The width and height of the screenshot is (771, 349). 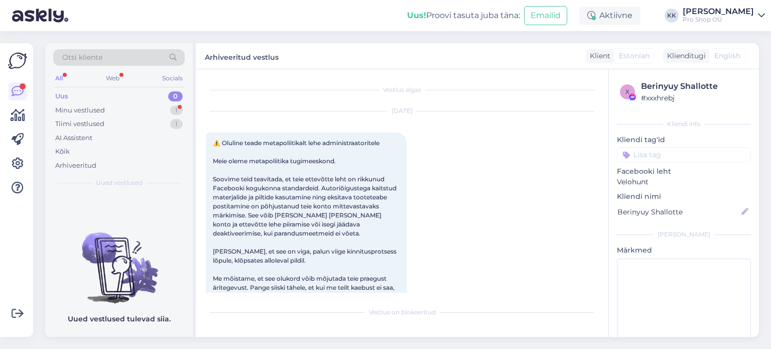 I want to click on span: Otsi kliente, so click(x=82, y=57).